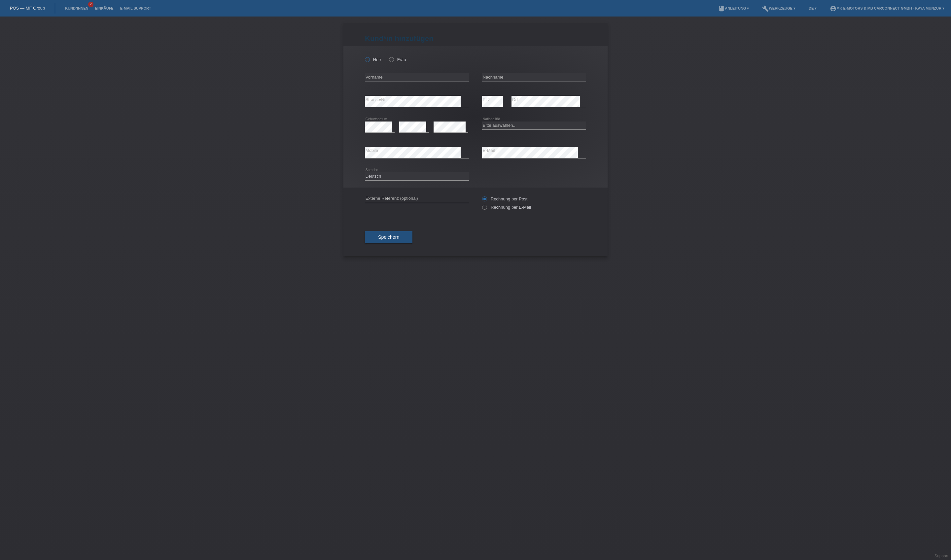  I want to click on h1: Kund*in hinzufügen, so click(476, 39).